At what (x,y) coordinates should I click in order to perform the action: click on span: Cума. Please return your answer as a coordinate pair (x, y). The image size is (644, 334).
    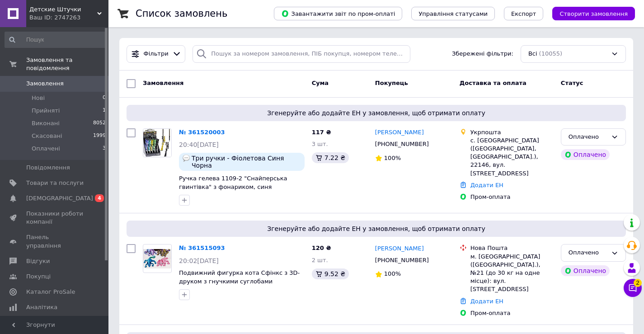
    Looking at the image, I should click on (320, 83).